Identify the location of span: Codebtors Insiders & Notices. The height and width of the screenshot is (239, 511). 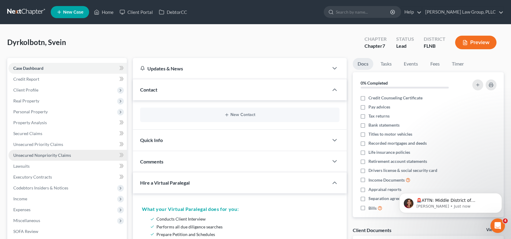
(41, 188).